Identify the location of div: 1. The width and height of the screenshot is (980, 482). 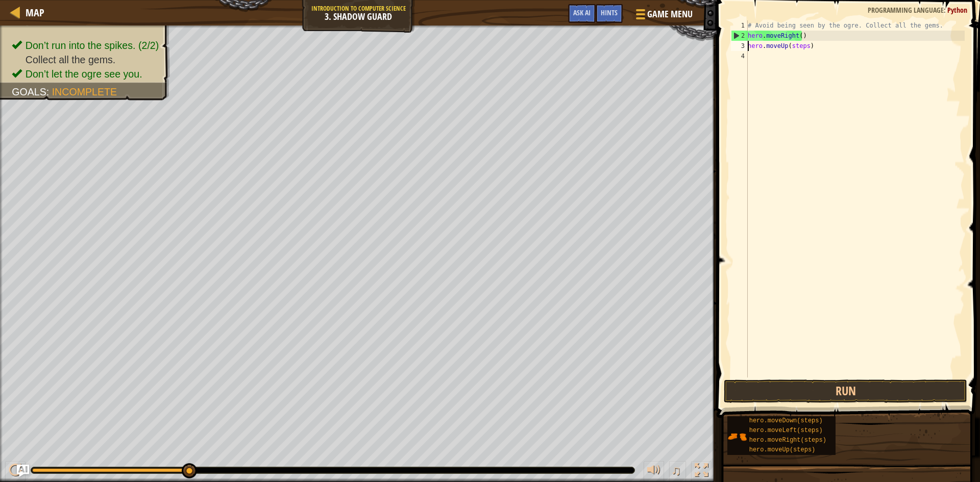
(739, 25).